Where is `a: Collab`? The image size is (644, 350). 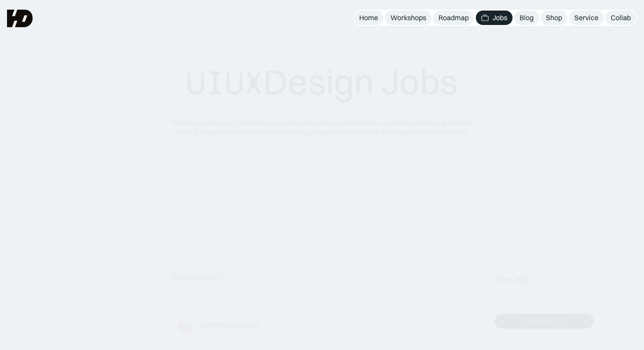
a: Collab is located at coordinates (621, 17).